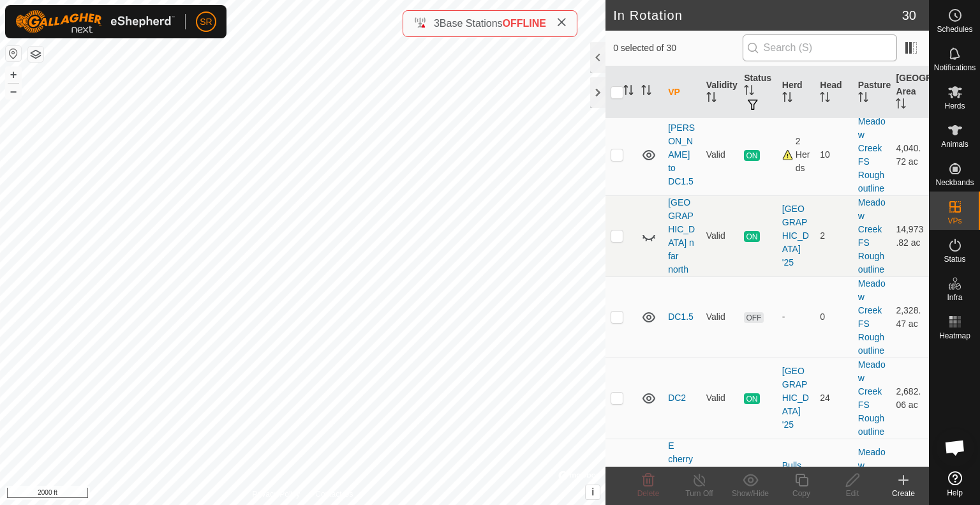  I want to click on th: Herd, so click(796, 92).